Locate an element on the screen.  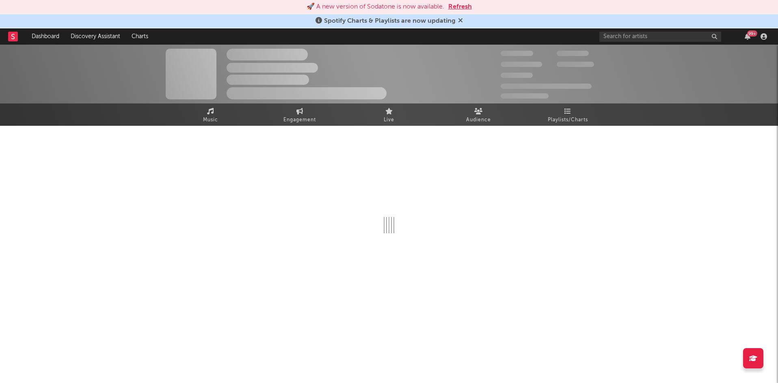
a: Audience is located at coordinates (478, 114).